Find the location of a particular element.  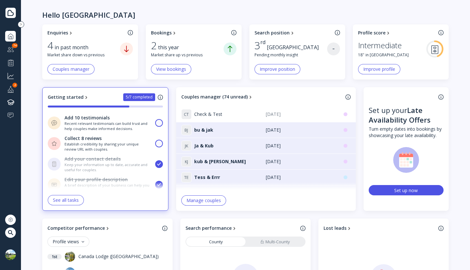

div: Keep your information up to date, accurate and useful for couples. is located at coordinates (108, 167).